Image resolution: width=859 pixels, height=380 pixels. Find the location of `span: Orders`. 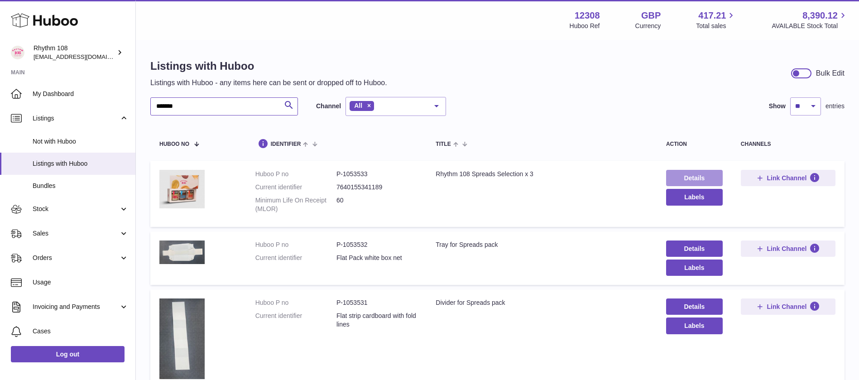

span: Orders is located at coordinates (76, 258).